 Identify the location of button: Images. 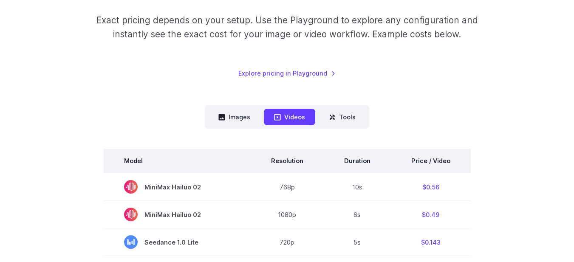
(234, 117).